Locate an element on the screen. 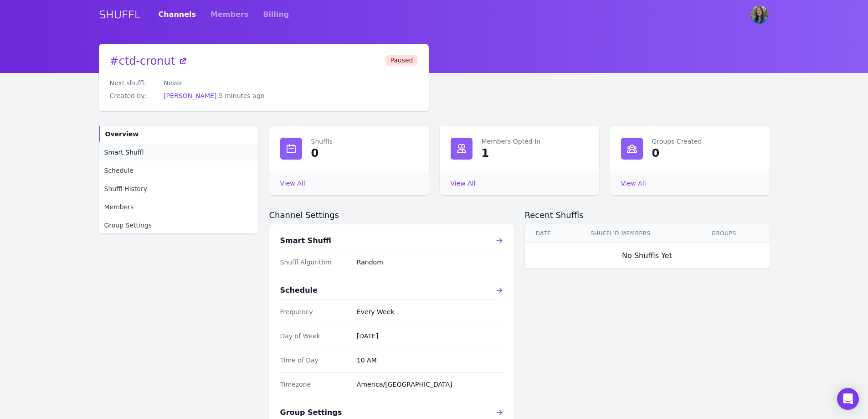 This screenshot has height=419, width=868. span: Schedule is located at coordinates (119, 170).